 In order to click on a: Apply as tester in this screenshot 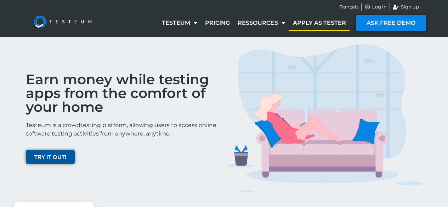, I will do `click(319, 23)`.